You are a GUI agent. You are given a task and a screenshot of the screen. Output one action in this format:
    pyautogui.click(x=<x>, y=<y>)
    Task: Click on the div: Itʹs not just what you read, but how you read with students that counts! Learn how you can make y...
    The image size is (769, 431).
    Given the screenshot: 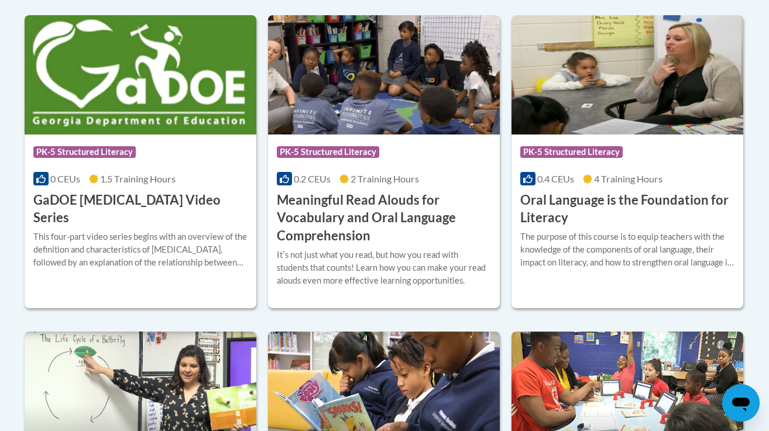 What is the action you would take?
    pyautogui.click(x=384, y=268)
    